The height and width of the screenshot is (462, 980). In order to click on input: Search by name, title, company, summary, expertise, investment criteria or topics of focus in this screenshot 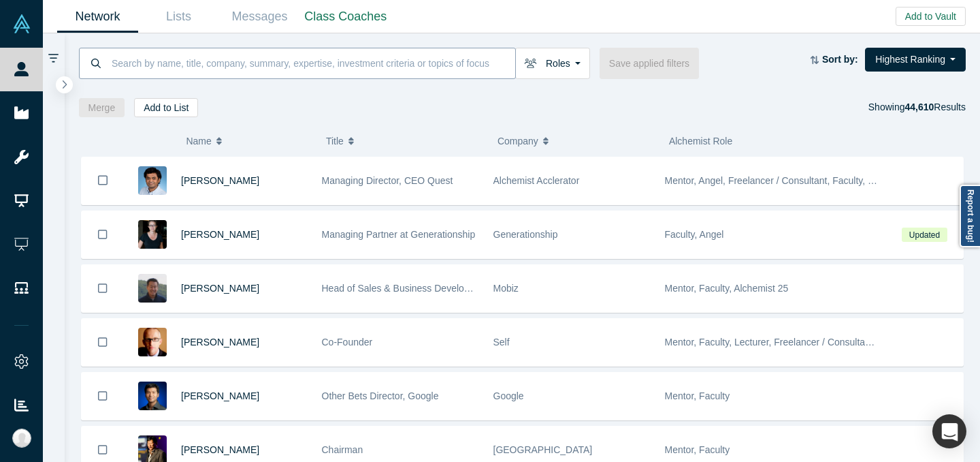, I will do `click(312, 62)`.